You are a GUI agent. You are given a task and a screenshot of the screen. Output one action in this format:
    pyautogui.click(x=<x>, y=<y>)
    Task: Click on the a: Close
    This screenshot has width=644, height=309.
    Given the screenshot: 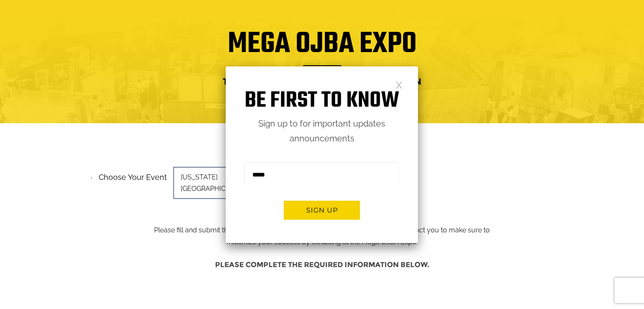 What is the action you would take?
    pyautogui.click(x=399, y=84)
    